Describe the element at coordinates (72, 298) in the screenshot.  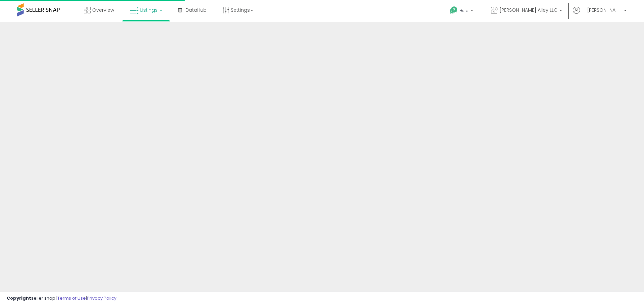
I see `a: Terms of Use` at that location.